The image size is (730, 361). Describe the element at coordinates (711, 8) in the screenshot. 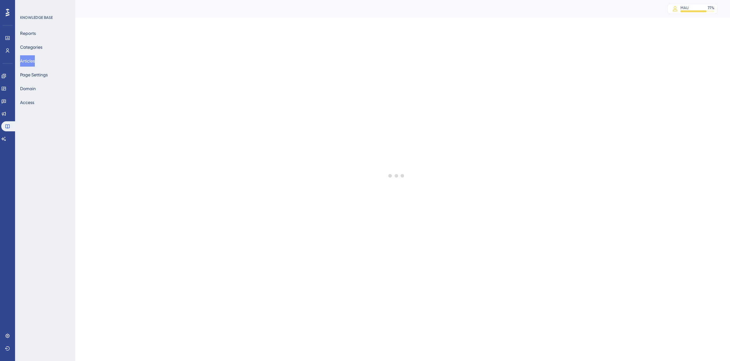

I see `div: 77 %` at that location.